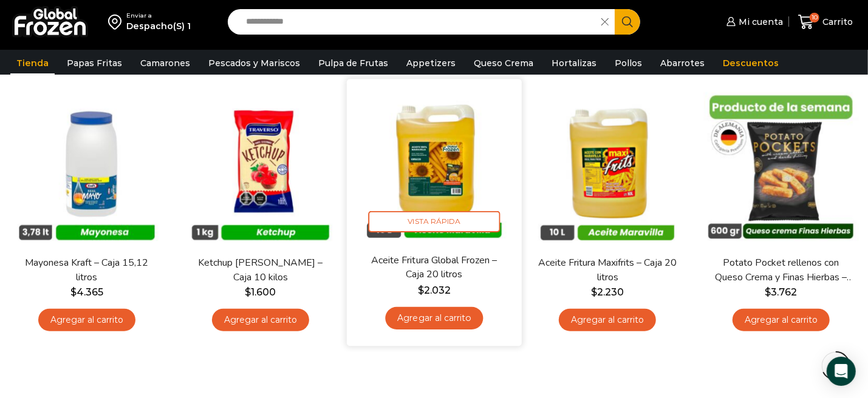  Describe the element at coordinates (682, 63) in the screenshot. I see `a: Abarrotes` at that location.